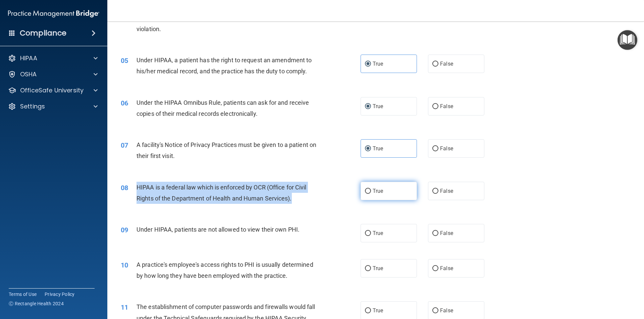 This screenshot has height=319, width=644. I want to click on span: 09, so click(124, 230).